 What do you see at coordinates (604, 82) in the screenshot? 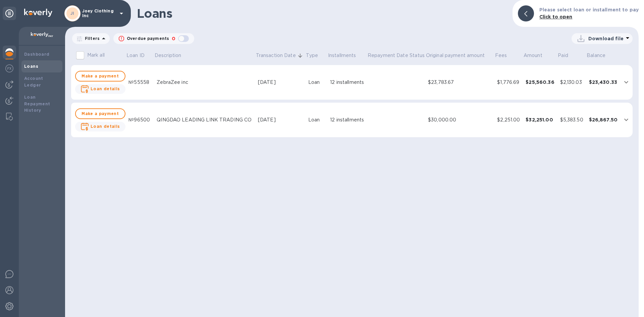
I see `div: $23,430.33` at bounding box center [604, 82].